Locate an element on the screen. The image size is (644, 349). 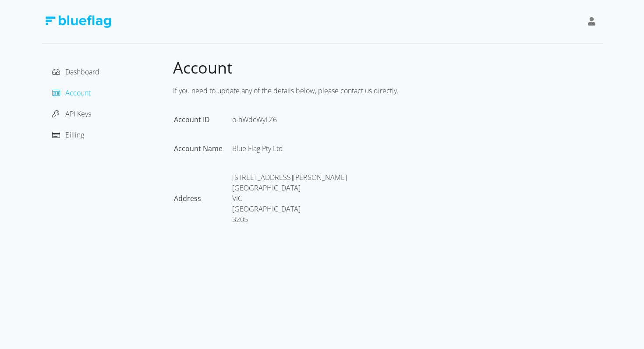
div: If you need to update any of the details below, please contact us directly. is located at coordinates (388, 90).